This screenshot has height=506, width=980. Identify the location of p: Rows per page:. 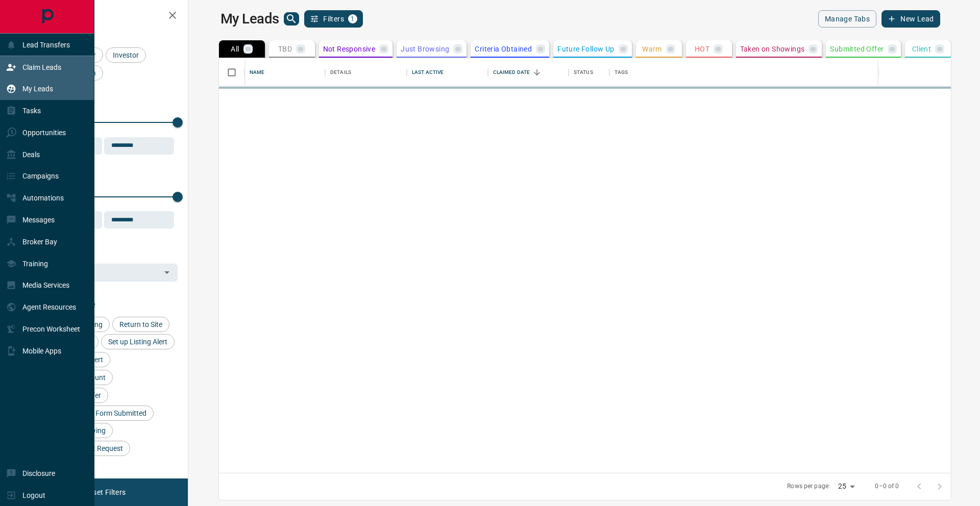
(809, 486).